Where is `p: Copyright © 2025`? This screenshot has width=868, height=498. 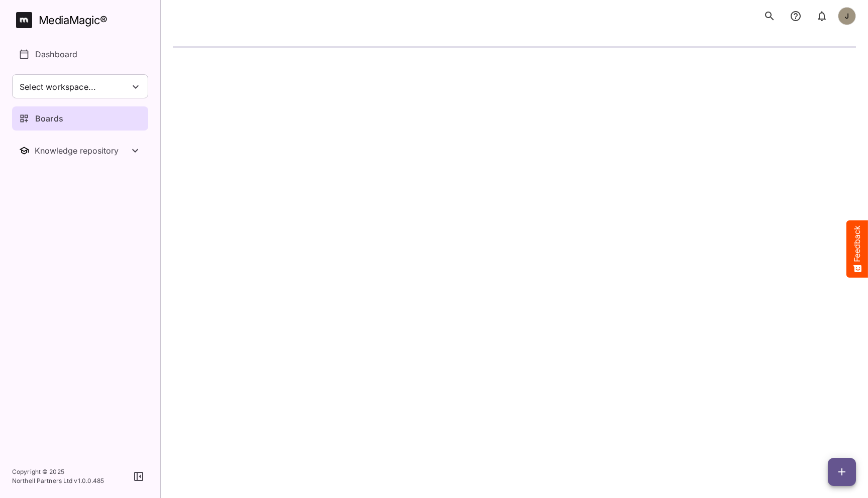
p: Copyright © 2025 is located at coordinates (59, 472).